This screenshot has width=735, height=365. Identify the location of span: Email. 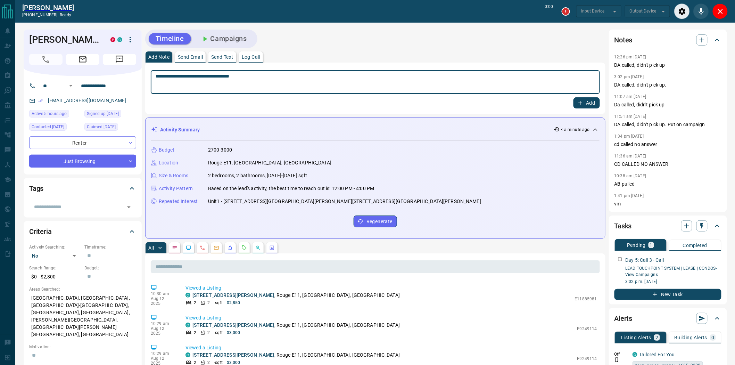
(83, 59).